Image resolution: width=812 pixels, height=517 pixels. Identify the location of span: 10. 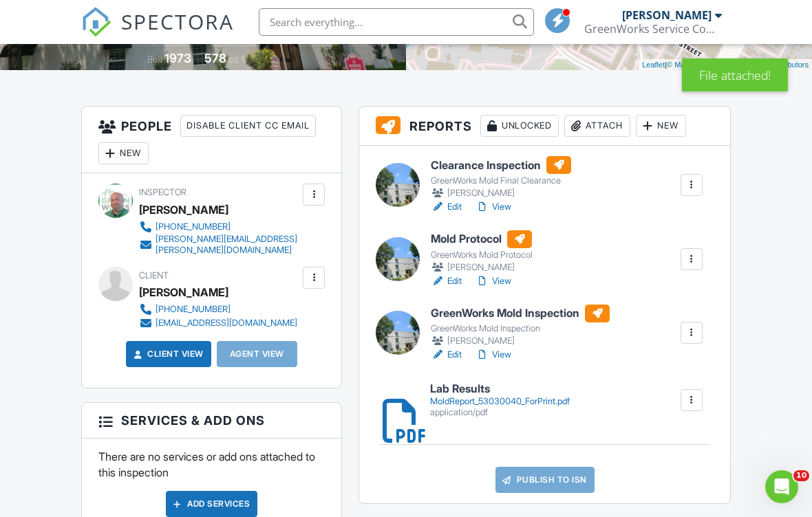
(800, 476).